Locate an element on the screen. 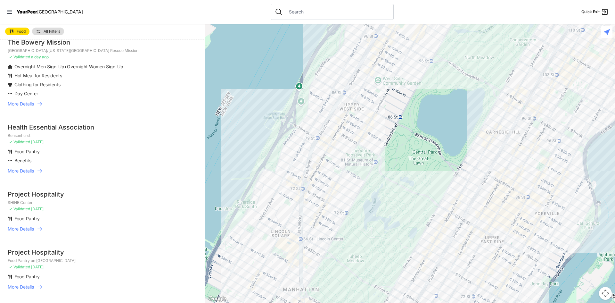 The image size is (615, 303). a: All Filters is located at coordinates (48, 31).